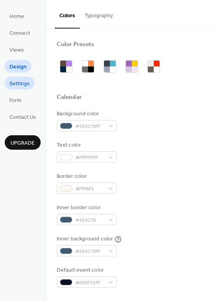 The width and height of the screenshot is (219, 301). I want to click on span: Connect, so click(20, 33).